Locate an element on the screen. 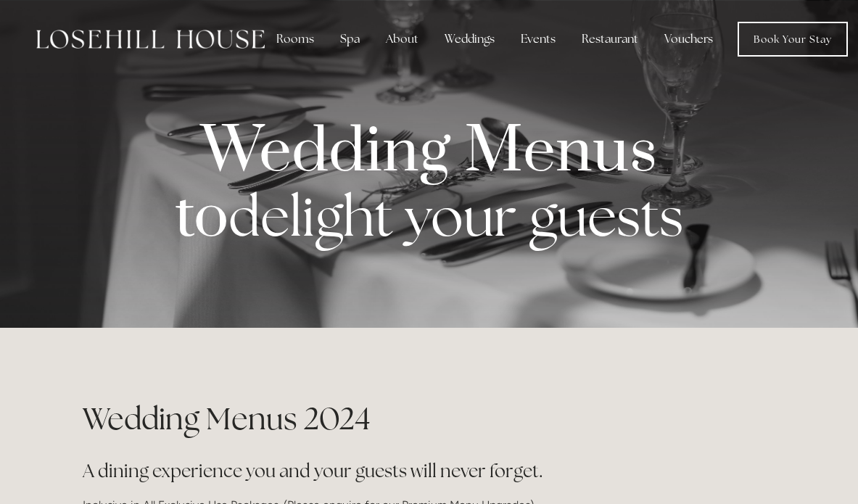  div: Rooms is located at coordinates (295, 39).